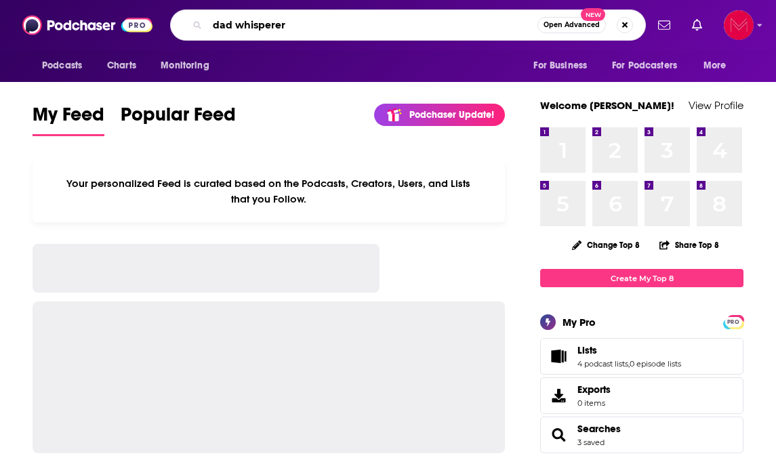 Image resolution: width=776 pixels, height=462 pixels. What do you see at coordinates (644, 66) in the screenshot?
I see `span: For Podcasters` at bounding box center [644, 66].